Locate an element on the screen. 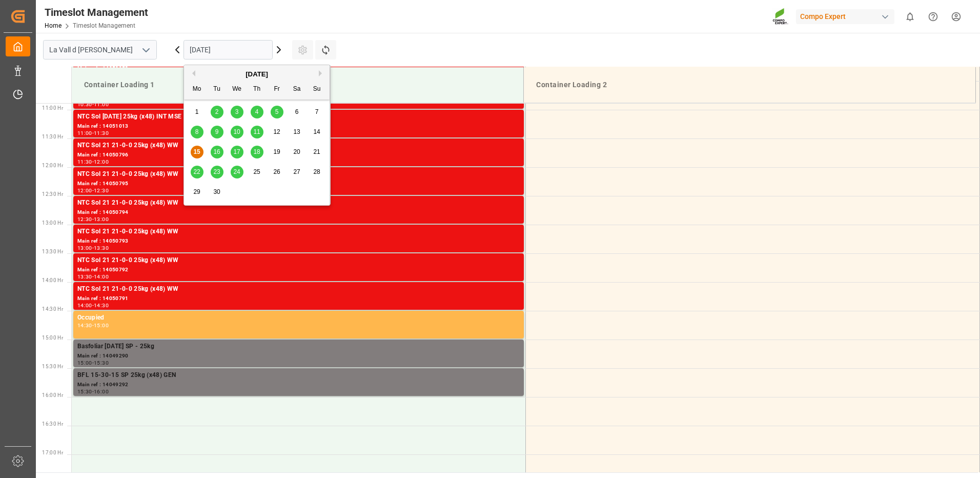 The image size is (980, 478). span: 14 is located at coordinates (316, 132).